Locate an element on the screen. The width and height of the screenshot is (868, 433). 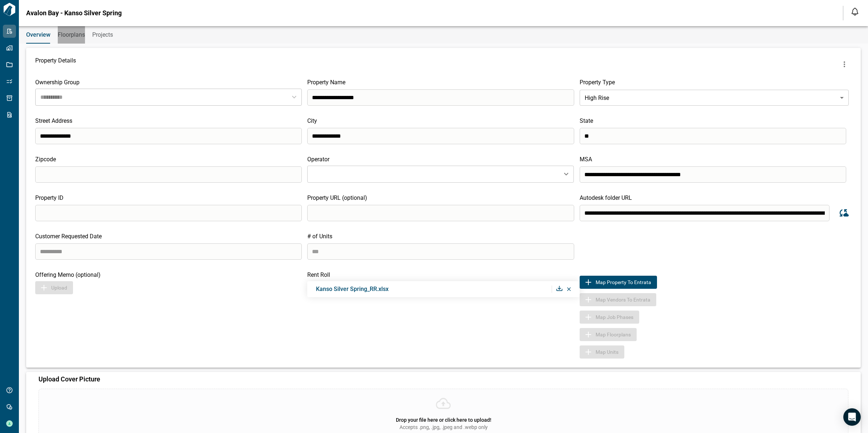
span: Street Address is located at coordinates (54, 120).